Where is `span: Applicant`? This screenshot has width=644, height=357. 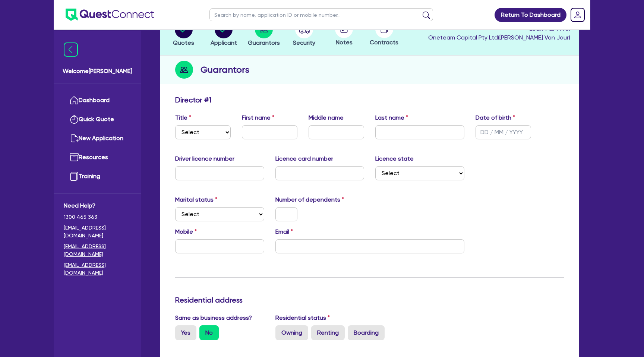 span: Applicant is located at coordinates (224, 43).